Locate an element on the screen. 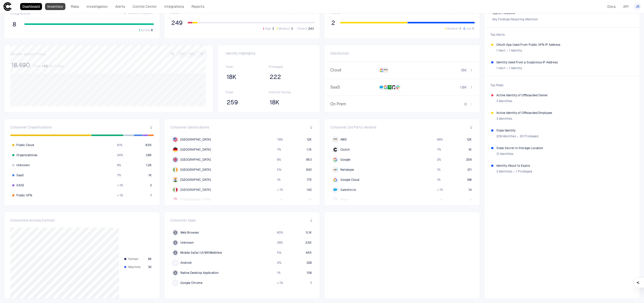 The image size is (644, 303). span: Consumer Classifications is located at coordinates (31, 127).